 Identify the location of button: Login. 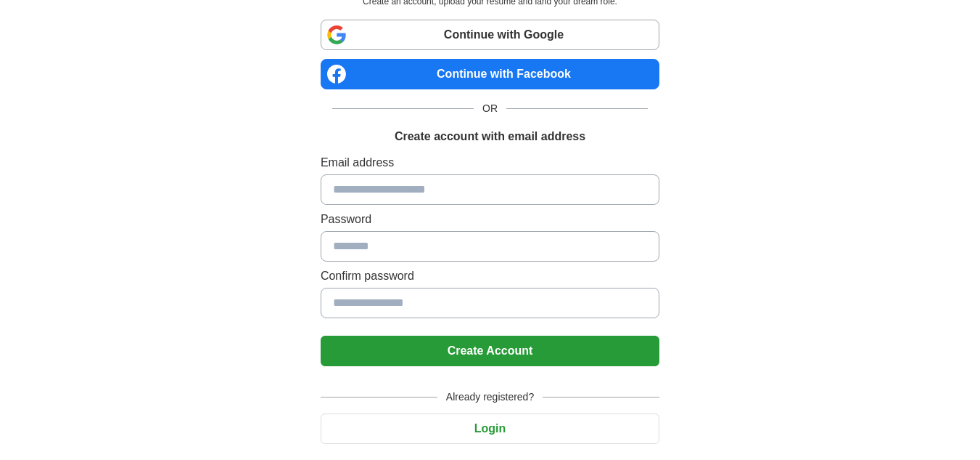
(490, 428).